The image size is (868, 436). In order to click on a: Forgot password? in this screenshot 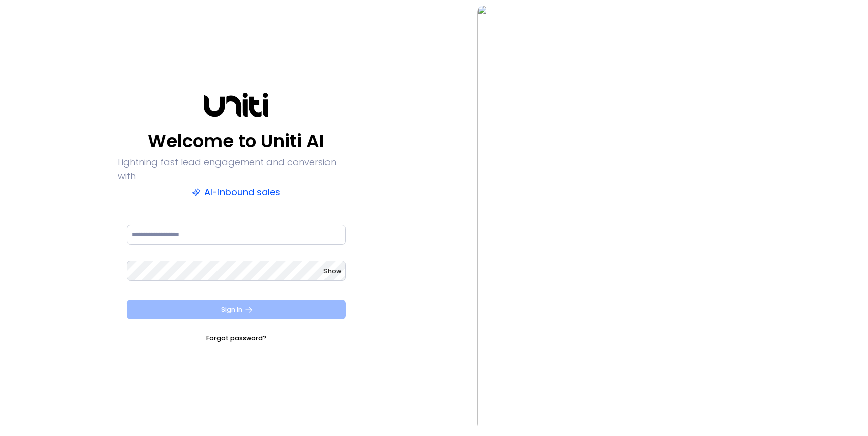, I will do `click(236, 337)`.